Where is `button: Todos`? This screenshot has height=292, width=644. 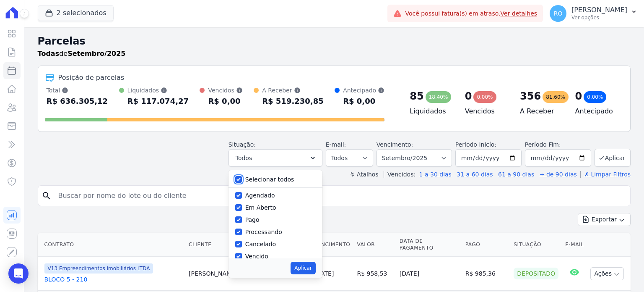
button: Todos is located at coordinates (276, 158).